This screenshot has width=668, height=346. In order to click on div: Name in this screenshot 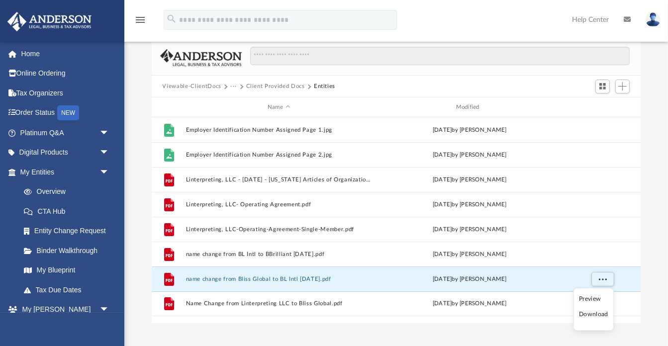, I will do `click(278, 107)`.